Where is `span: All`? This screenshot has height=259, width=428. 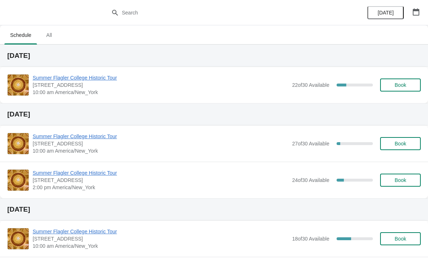
span: All is located at coordinates (49, 35).